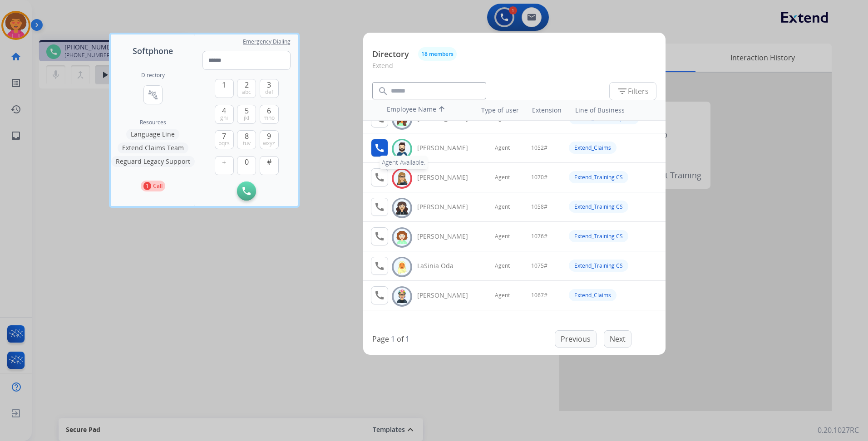  I want to click on p: Page, so click(380, 339).